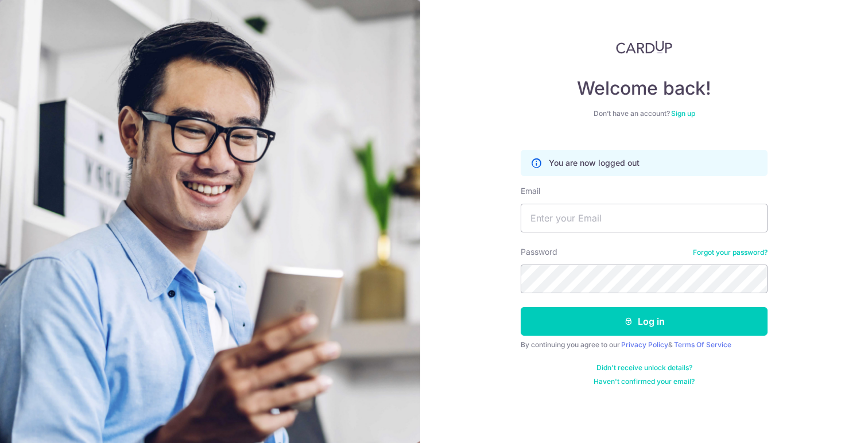 This screenshot has width=868, height=443. What do you see at coordinates (644, 368) in the screenshot?
I see `a: Didn't receive unlock details?` at bounding box center [644, 368].